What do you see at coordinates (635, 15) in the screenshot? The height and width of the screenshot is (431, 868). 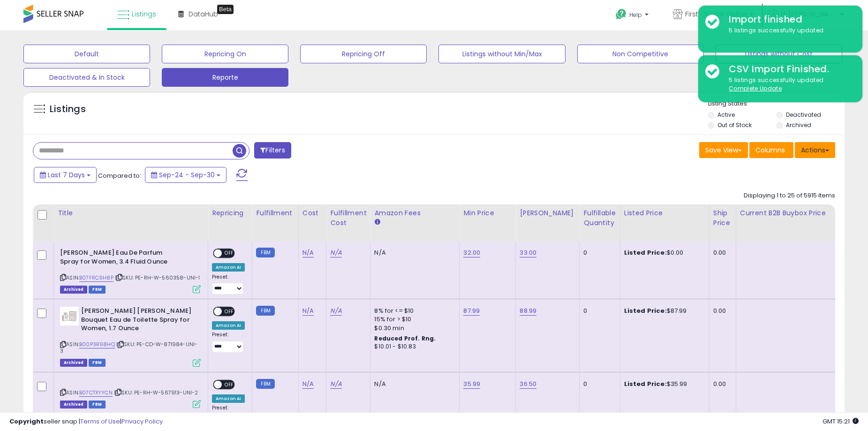 I see `span: Help` at bounding box center [635, 15].